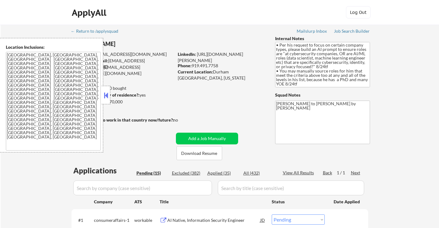 This screenshot has width=439, height=228. Describe the element at coordinates (187, 173) in the screenshot. I see `div: Excluded (382)` at that location.